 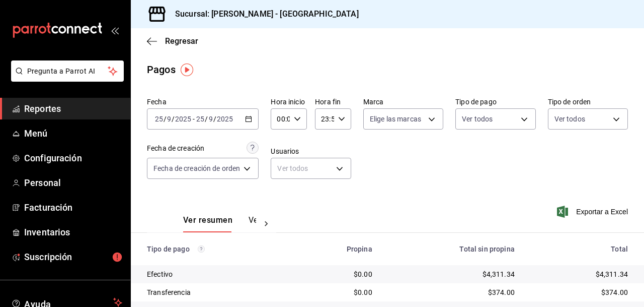 I want to click on div: Tipo de pago, so click(x=217, y=249).